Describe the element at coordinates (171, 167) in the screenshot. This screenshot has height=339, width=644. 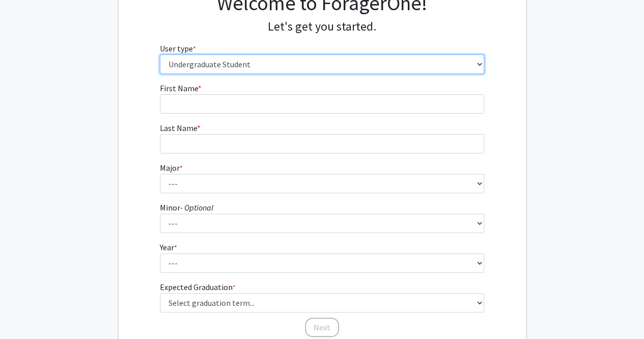
I see `label: Major` at that location.